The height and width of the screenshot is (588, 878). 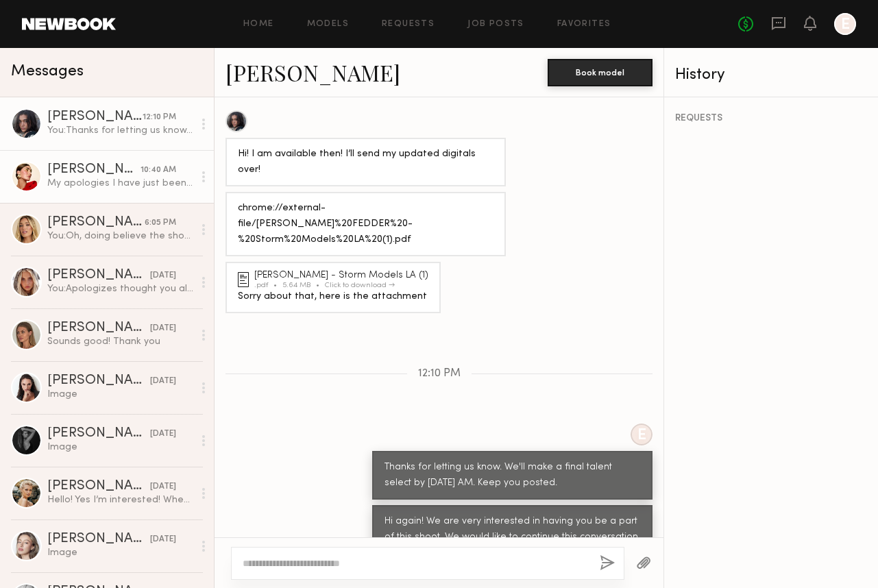 What do you see at coordinates (365, 162) in the screenshot?
I see `div: Hi! I am available then! I’ll send my updated digitals over!` at bounding box center [365, 162].